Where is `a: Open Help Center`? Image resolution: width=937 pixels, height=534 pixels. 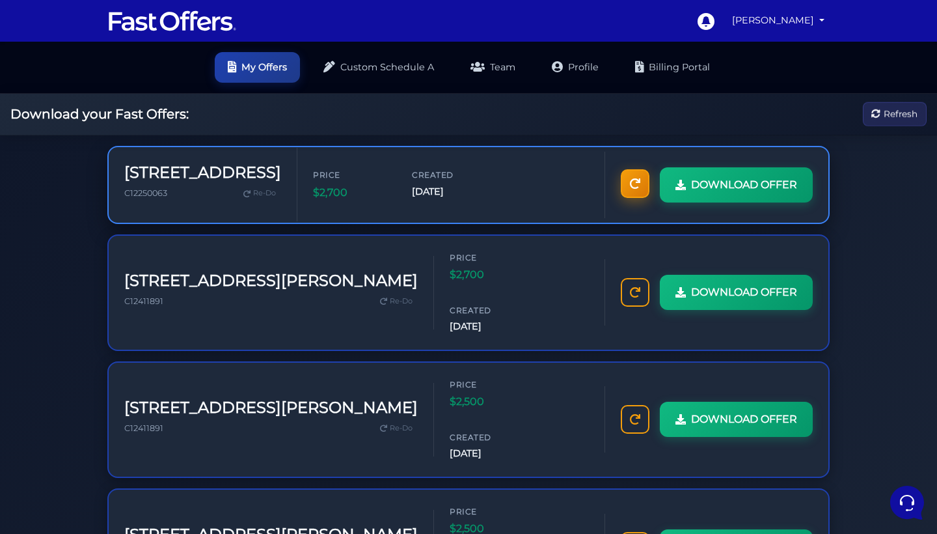 a: Open Help Center is located at coordinates (200, 240).